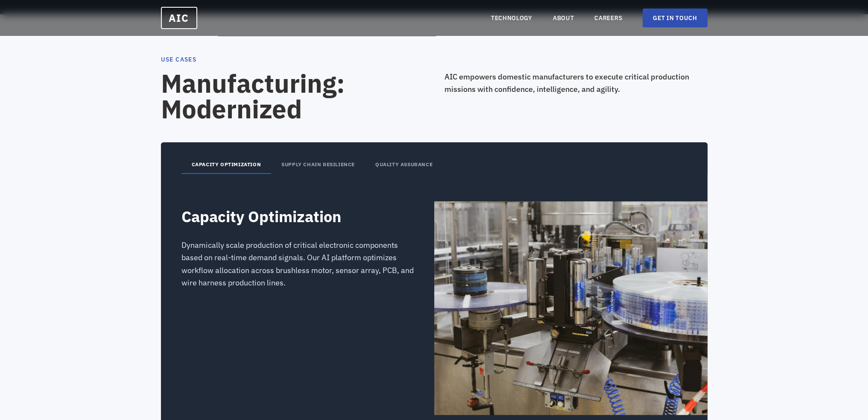 This screenshot has height=420, width=868. Describe the element at coordinates (297, 264) in the screenshot. I see `p: Dynamically scale production of critical electronic components based on real-time demand signals....` at that location.